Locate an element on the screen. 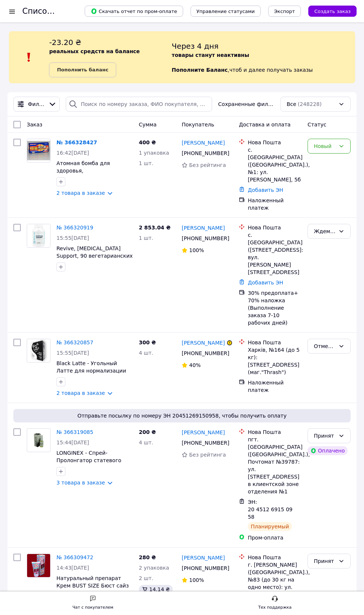 This screenshot has width=364, height=615. span: Статус is located at coordinates (317, 124).